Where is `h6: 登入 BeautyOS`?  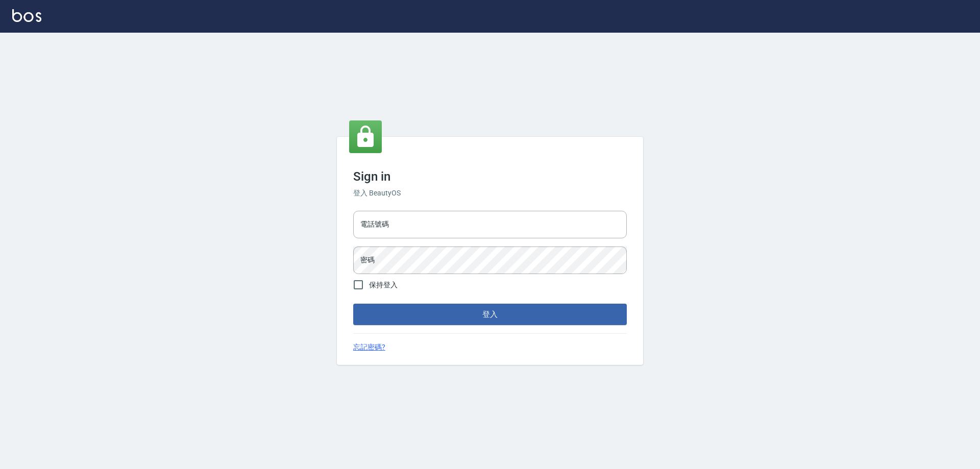 h6: 登入 BeautyOS is located at coordinates (490, 193).